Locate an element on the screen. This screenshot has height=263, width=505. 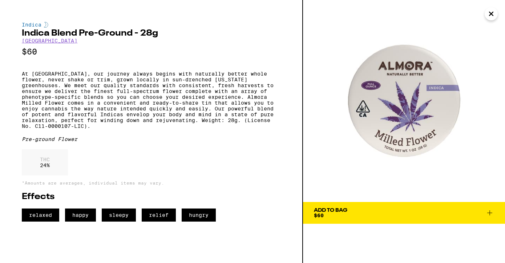
p: $60 is located at coordinates (151, 52).